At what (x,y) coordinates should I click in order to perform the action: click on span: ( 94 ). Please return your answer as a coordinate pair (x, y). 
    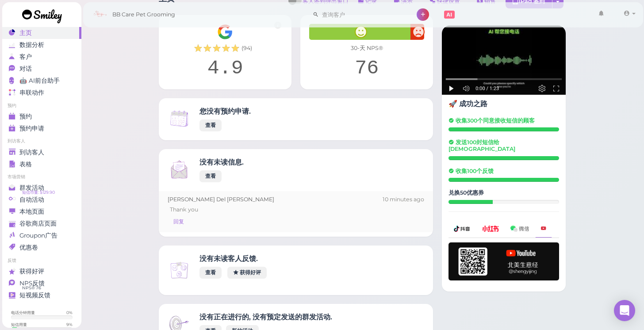
    Looking at the image, I should click on (247, 48).